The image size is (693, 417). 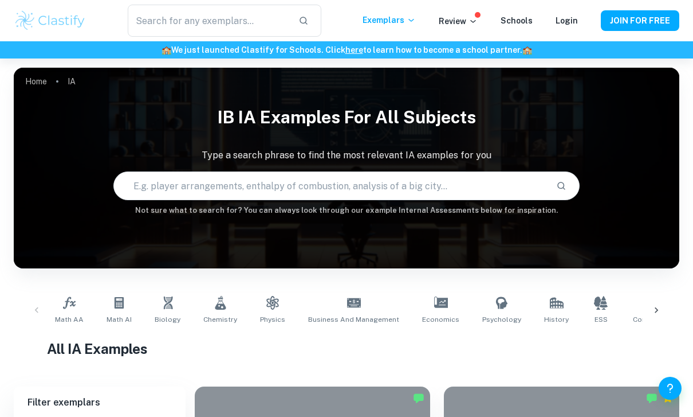 What do you see at coordinates (441, 319) in the screenshot?
I see `span: Economics` at bounding box center [441, 319].